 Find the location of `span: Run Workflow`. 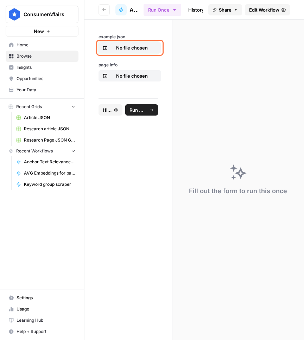

span: Run Workflow is located at coordinates (138, 110).